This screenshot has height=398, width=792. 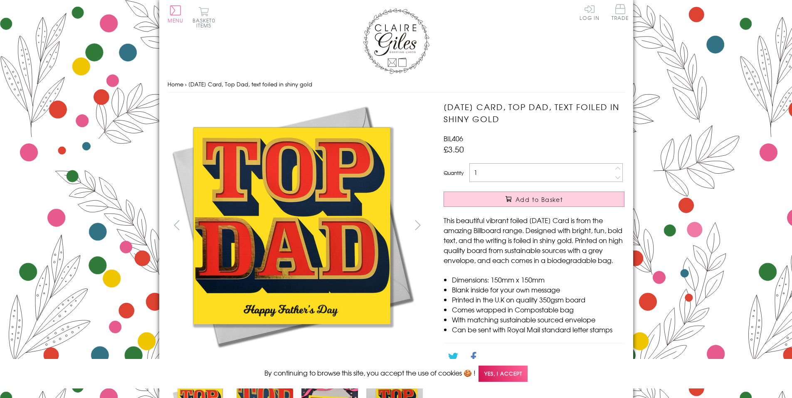 I want to click on label: Quantity, so click(x=454, y=173).